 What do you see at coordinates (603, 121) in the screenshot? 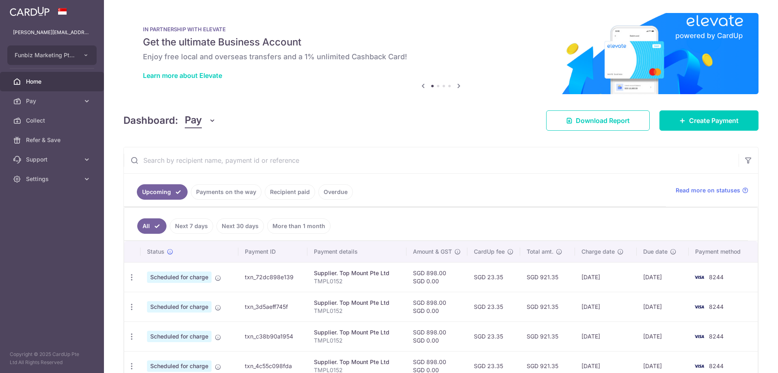
I see `span: Download Report` at bounding box center [603, 121].